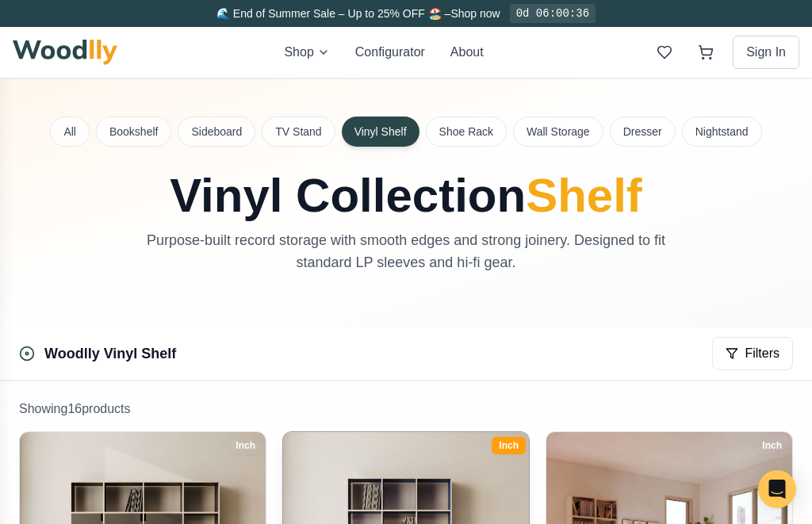  Describe the element at coordinates (583, 195) in the screenshot. I see `span: Shelf` at that location.